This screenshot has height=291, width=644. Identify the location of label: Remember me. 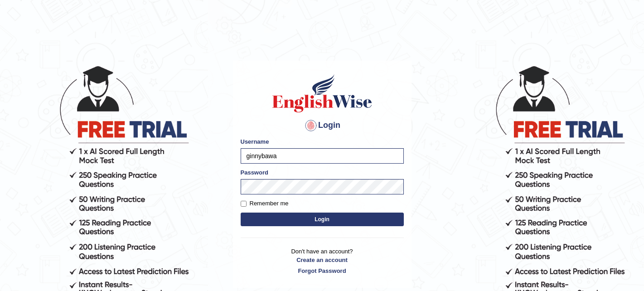
(264, 204).